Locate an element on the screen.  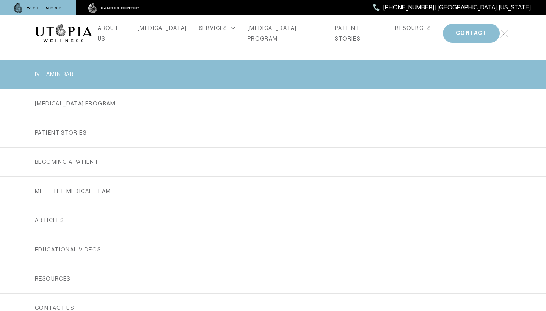
img: logo is located at coordinates (63, 33).